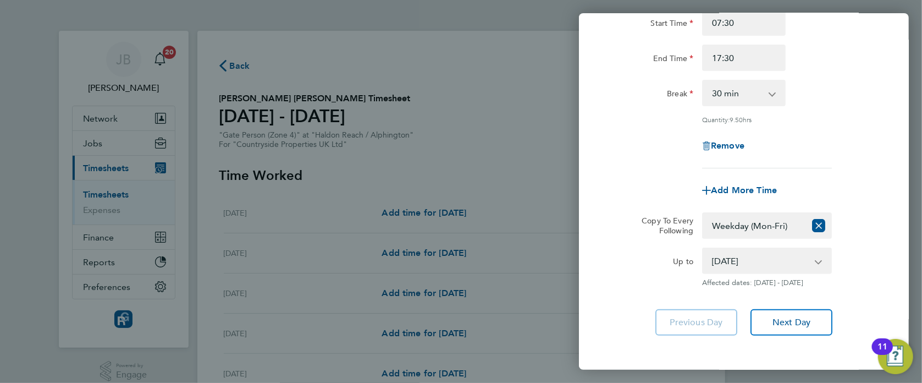  Describe the element at coordinates (896, 356) in the screenshot. I see `button: Open Resource Center, 11 new notifications` at that location.